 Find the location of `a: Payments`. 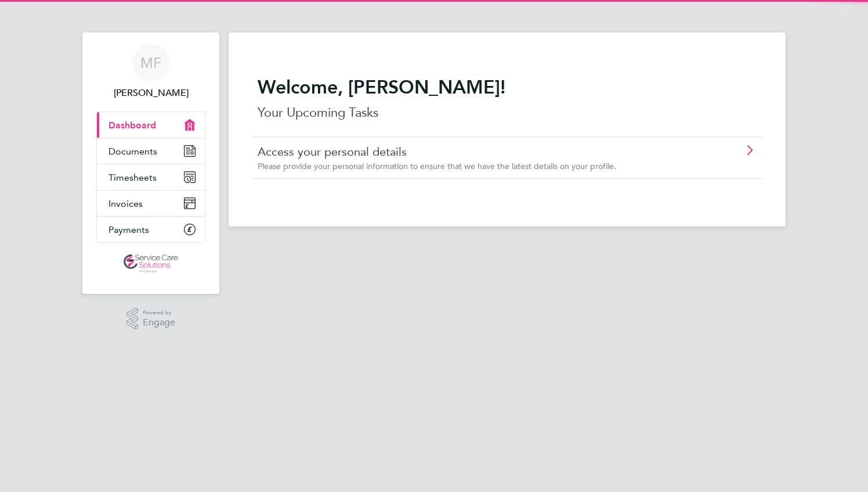

a: Payments is located at coordinates (151, 229).